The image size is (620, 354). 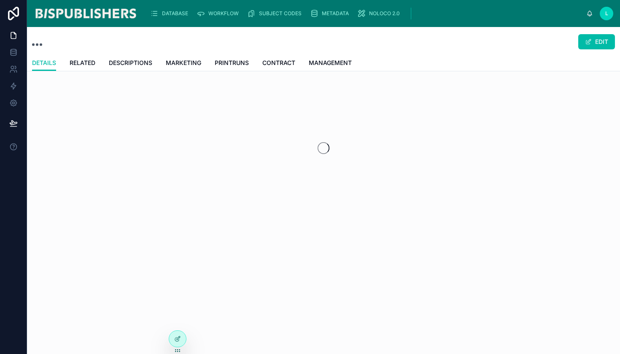 What do you see at coordinates (82, 64) in the screenshot?
I see `a: RELATED` at bounding box center [82, 64].